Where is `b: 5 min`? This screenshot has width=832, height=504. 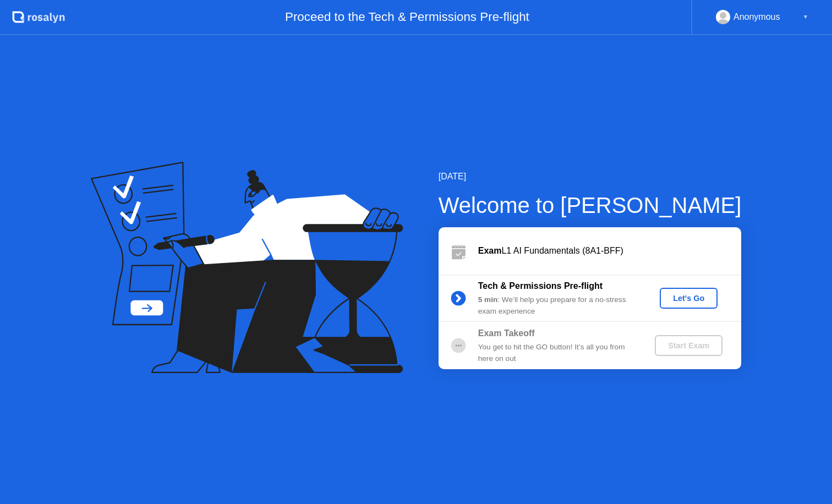
b: 5 min is located at coordinates (488, 299).